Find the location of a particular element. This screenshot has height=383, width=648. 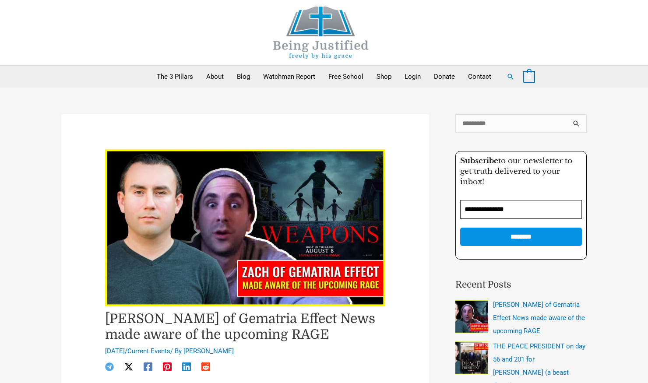

div: / / By is located at coordinates (245, 352).